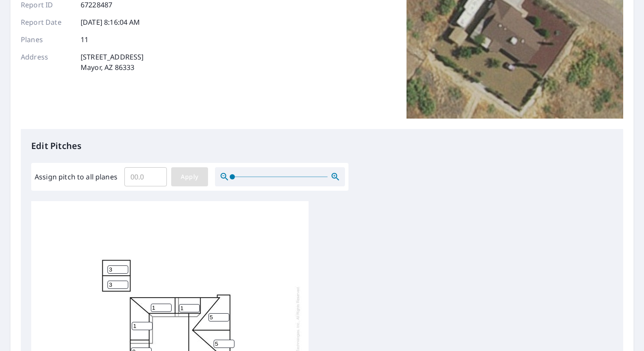  Describe the element at coordinates (47, 62) in the screenshot. I see `p: Address` at that location.